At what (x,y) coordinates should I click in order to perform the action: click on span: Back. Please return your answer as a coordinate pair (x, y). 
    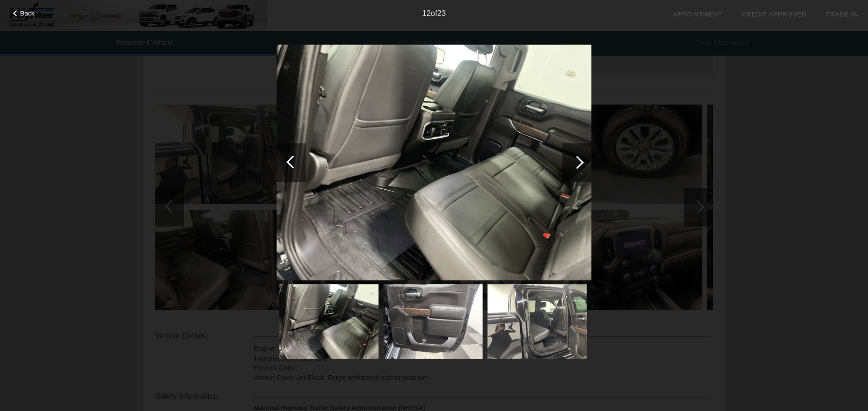
    Looking at the image, I should click on (28, 13).